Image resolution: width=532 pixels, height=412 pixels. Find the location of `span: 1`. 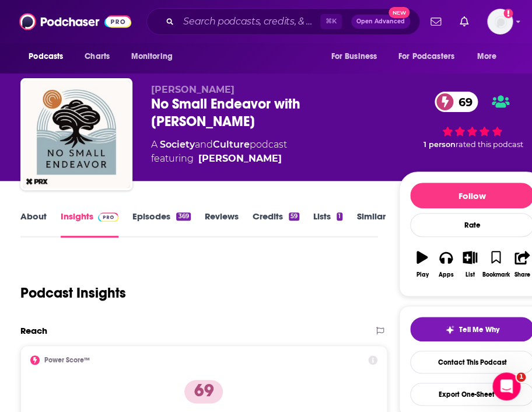

span: 1 is located at coordinates (521, 377).